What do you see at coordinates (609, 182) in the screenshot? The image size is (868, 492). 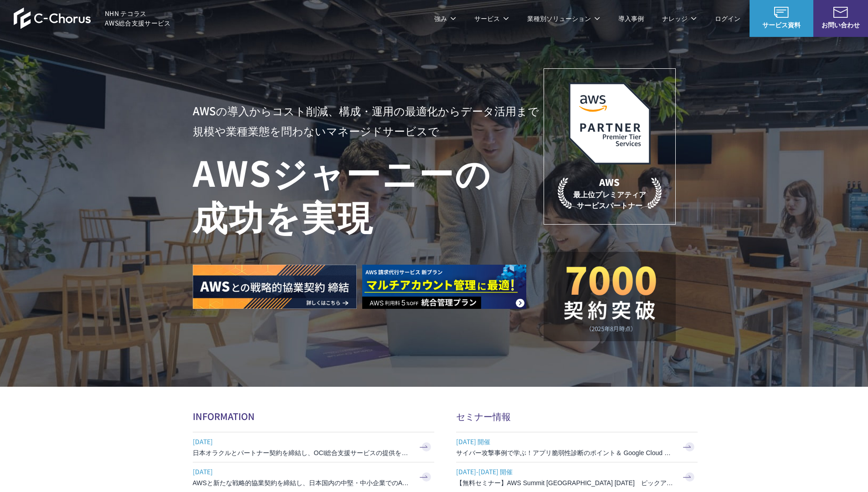 I see `em: AWS` at bounding box center [609, 182].